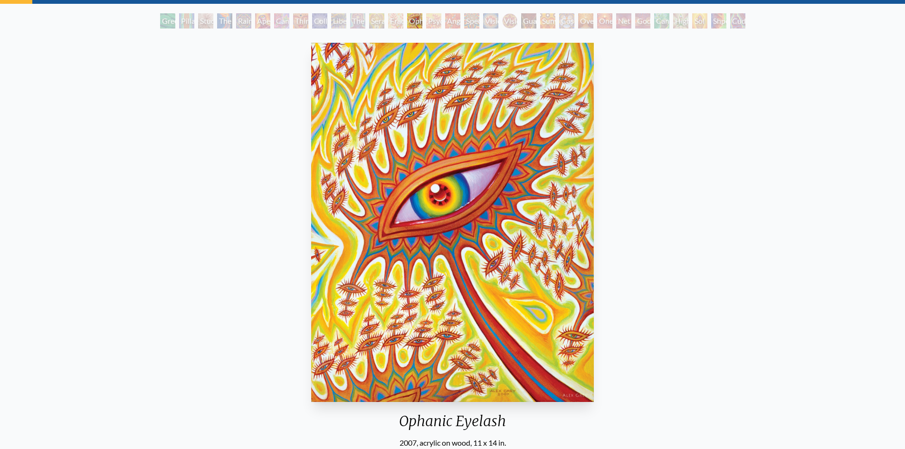 The width and height of the screenshot is (905, 449). I want to click on div: Third Eye Tears of Joy, so click(301, 21).